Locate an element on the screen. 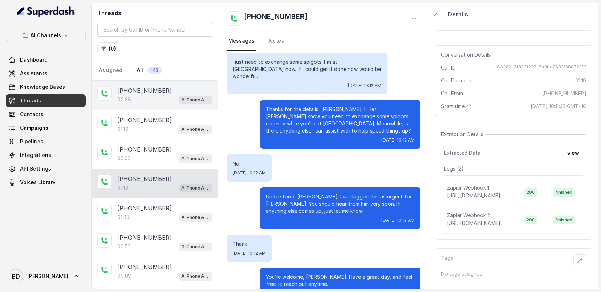 The image size is (601, 292). span: Dashboard is located at coordinates (34, 60).